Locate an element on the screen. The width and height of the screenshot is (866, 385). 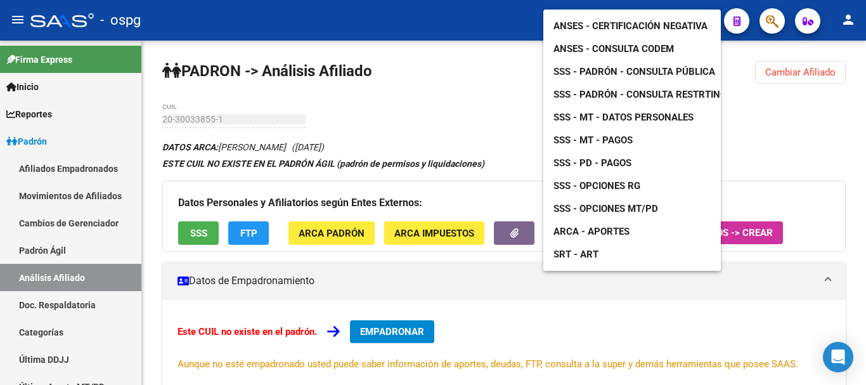
span: SSS - Padrón - Consulta Pública is located at coordinates (634, 72).